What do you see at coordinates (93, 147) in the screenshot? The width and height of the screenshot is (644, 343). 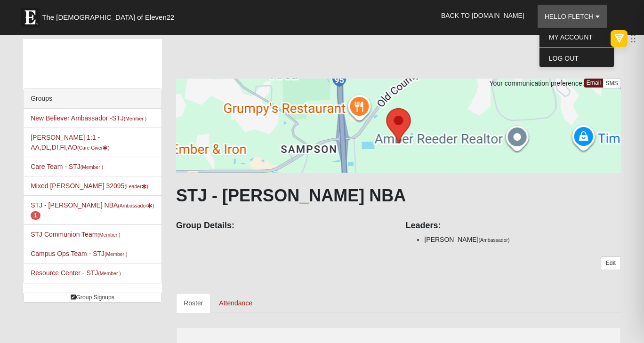 I see `small: (Care Giver )` at bounding box center [93, 147].